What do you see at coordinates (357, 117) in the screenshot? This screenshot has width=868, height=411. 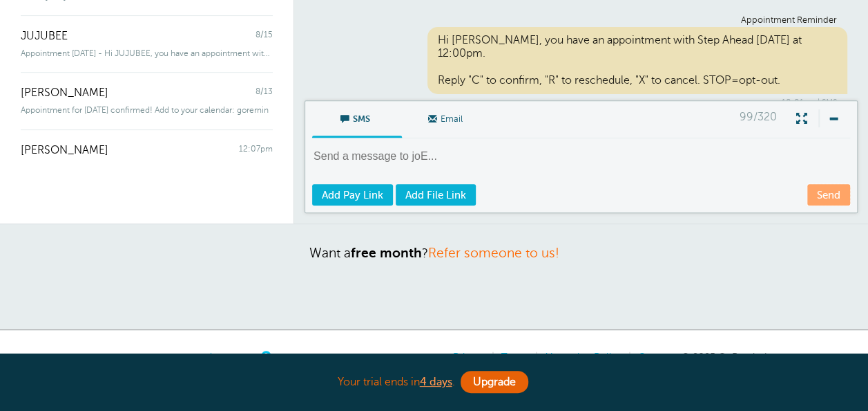 I see `span: SMS` at bounding box center [357, 117].